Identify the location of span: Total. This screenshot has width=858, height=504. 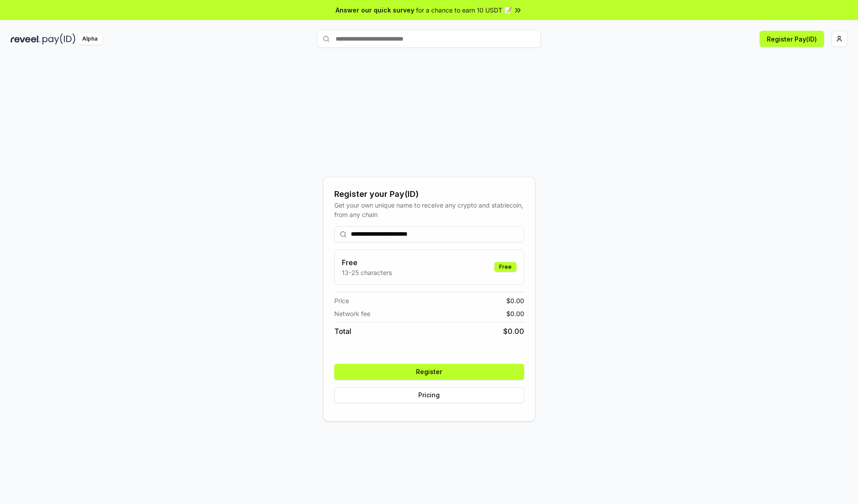
(343, 332).